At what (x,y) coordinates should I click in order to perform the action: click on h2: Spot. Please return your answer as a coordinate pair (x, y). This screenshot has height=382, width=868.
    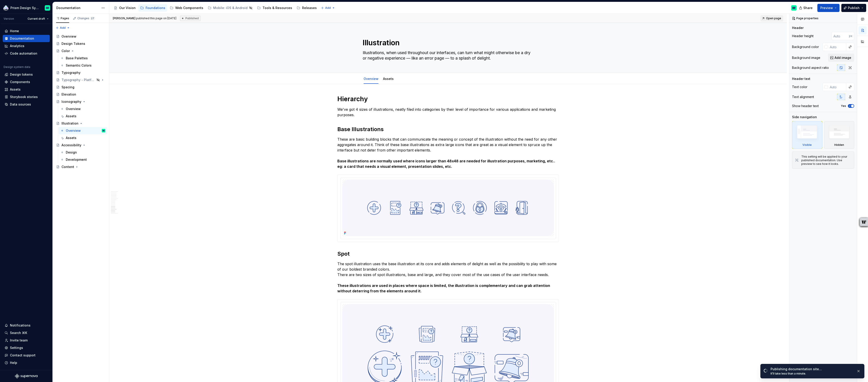
    Looking at the image, I should click on (448, 254).